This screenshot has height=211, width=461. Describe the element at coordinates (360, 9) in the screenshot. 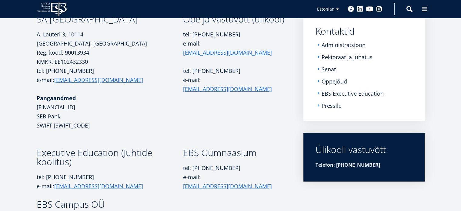

I see `a: Linkedin` at that location.